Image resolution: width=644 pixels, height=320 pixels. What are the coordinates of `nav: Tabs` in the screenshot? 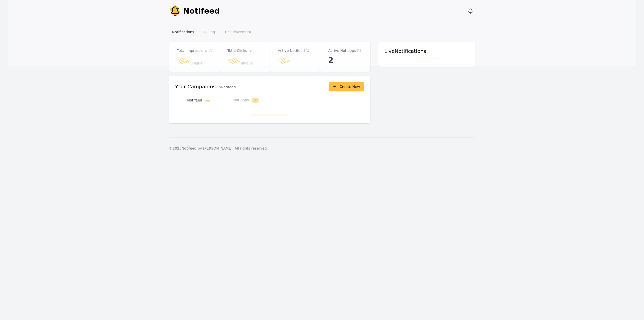 It's located at (270, 100).